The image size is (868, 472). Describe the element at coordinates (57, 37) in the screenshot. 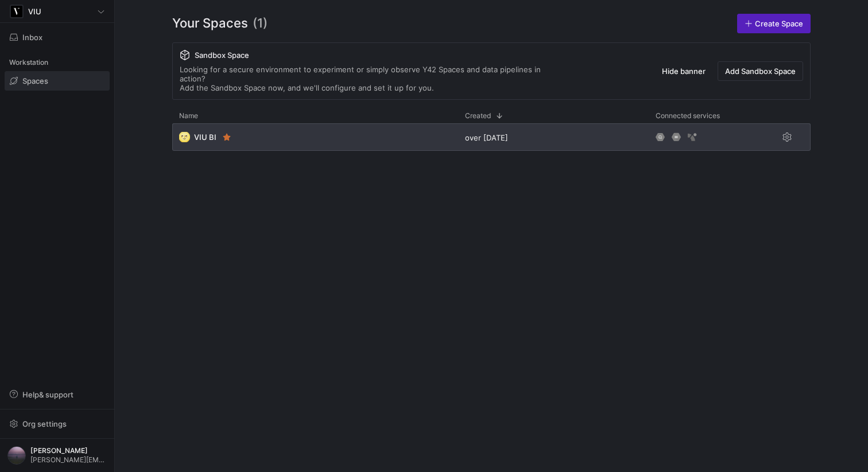

I see `button: Inbox` at that location.